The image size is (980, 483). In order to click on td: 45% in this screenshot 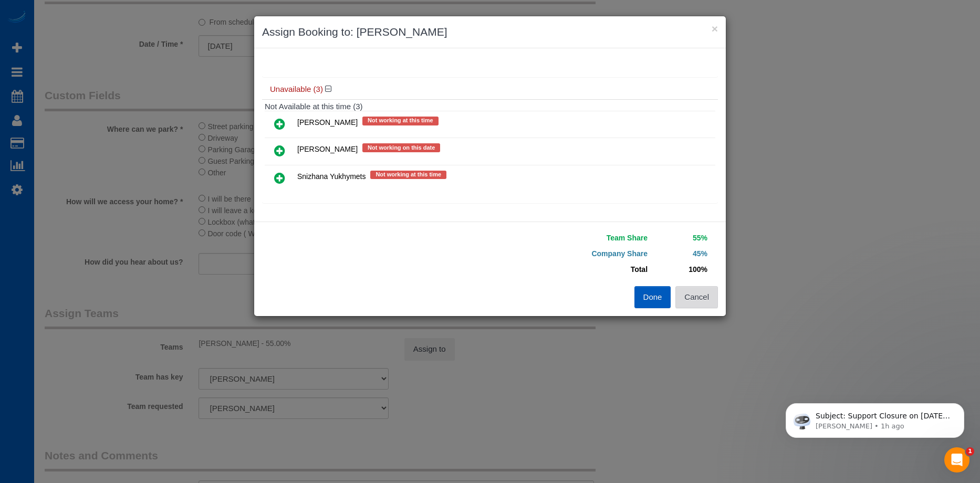, I will do `click(680, 254)`.